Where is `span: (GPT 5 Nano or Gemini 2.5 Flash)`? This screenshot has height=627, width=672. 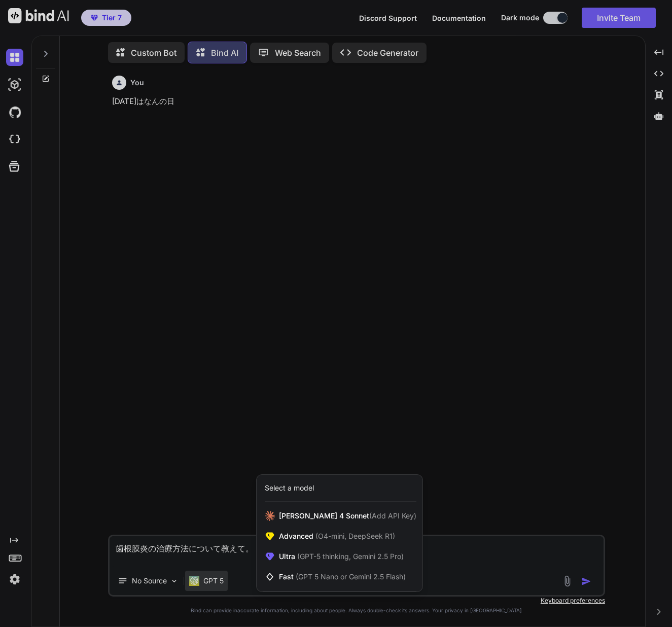 span: (GPT 5 Nano or Gemini 2.5 Flash) is located at coordinates (351, 576).